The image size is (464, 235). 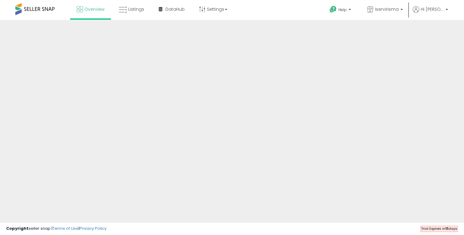 I want to click on span: Listings, so click(x=136, y=9).